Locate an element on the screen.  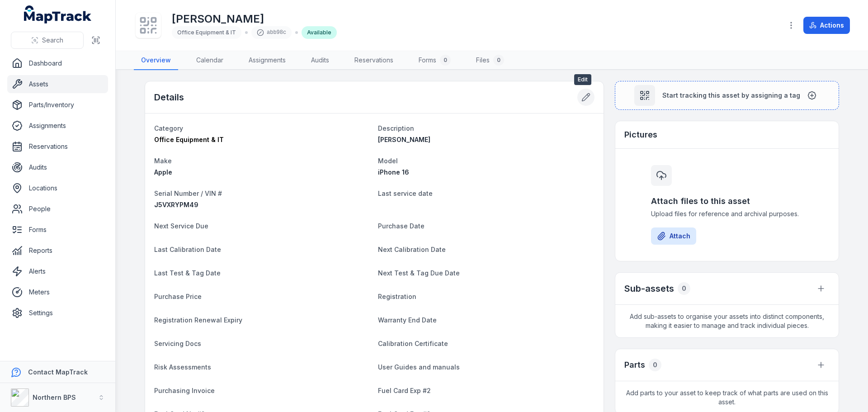
strong: Contact MapTrack is located at coordinates (58, 372).